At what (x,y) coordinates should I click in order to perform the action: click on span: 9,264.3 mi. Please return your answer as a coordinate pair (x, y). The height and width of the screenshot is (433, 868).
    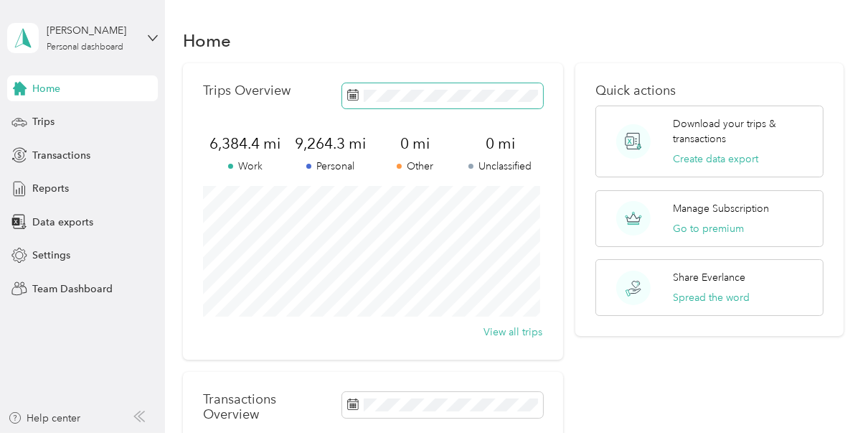
    Looking at the image, I should click on (330, 143).